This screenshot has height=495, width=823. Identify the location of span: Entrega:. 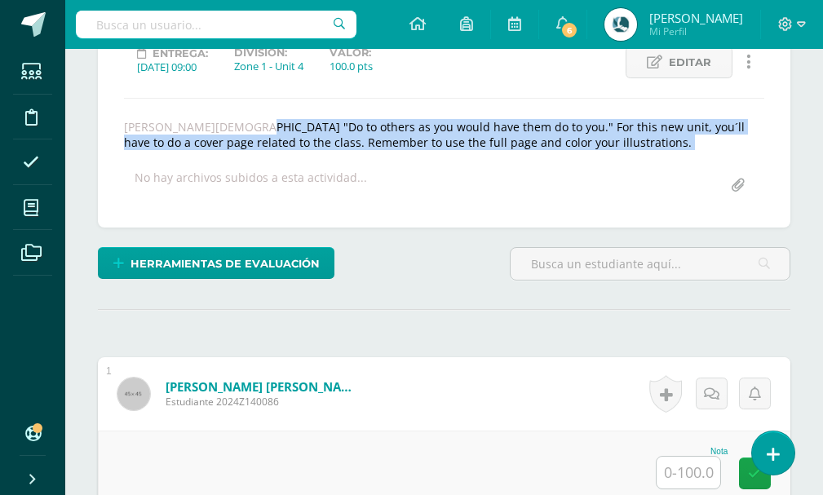
(180, 53).